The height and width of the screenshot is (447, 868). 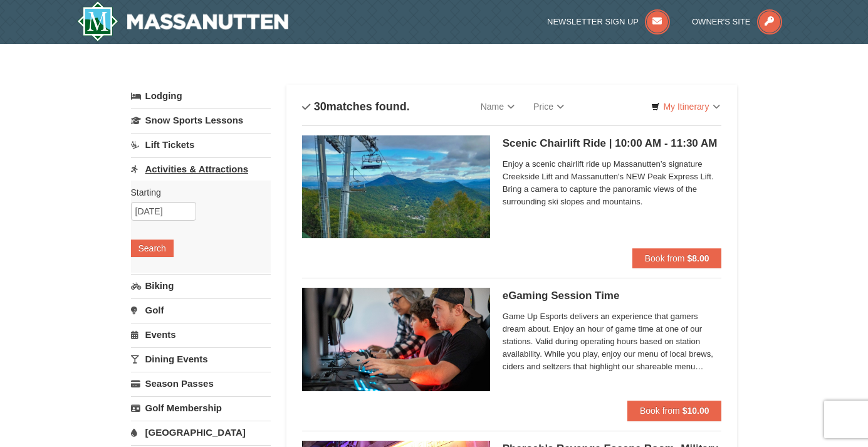 What do you see at coordinates (201, 96) in the screenshot?
I see `a: Lodging` at bounding box center [201, 96].